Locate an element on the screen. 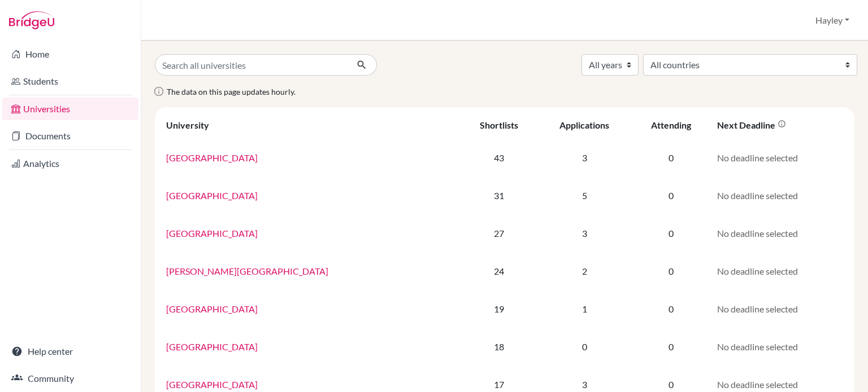  td: 18 is located at coordinates (499, 346).